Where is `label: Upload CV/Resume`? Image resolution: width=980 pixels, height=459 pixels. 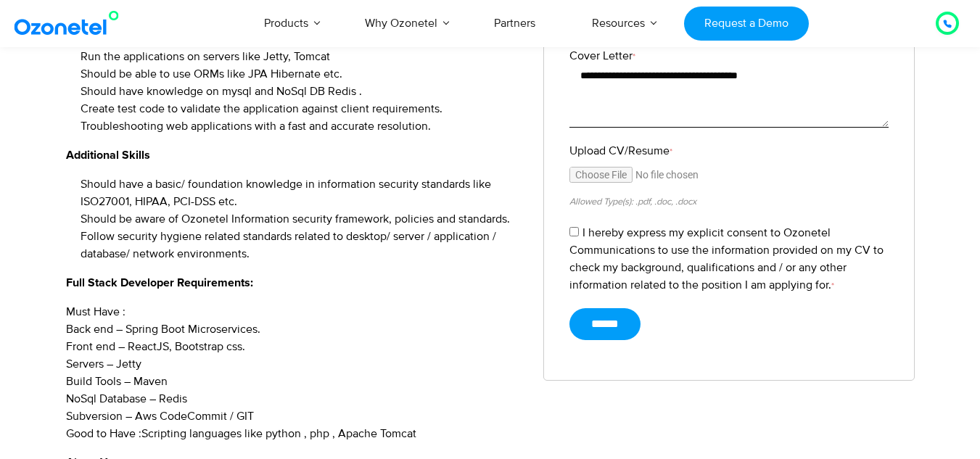
label: Upload CV/Resume is located at coordinates (729, 151).